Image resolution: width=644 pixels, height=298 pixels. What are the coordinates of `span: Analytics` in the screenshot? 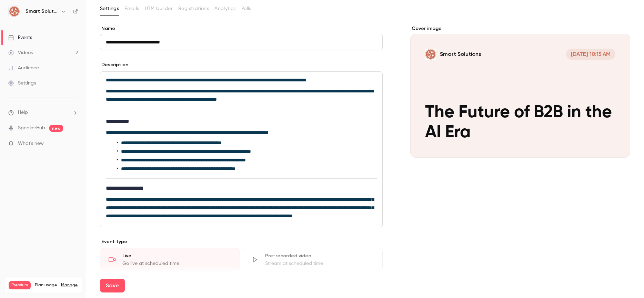 It's located at (225, 8).